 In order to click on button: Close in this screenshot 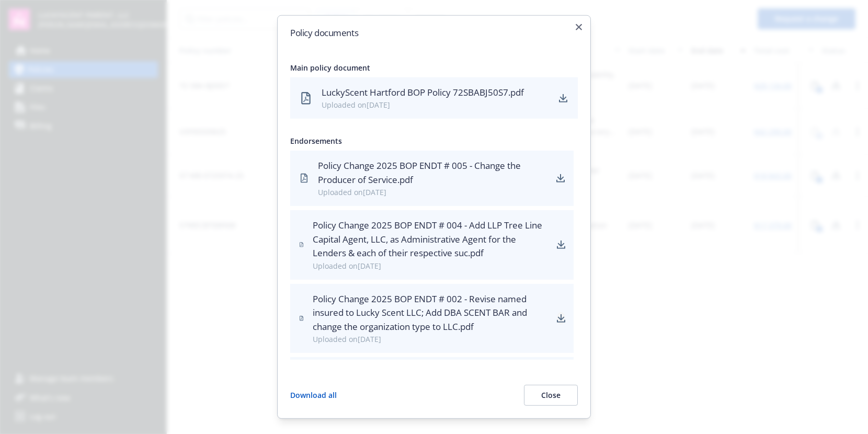, I will do `click(551, 395)`.